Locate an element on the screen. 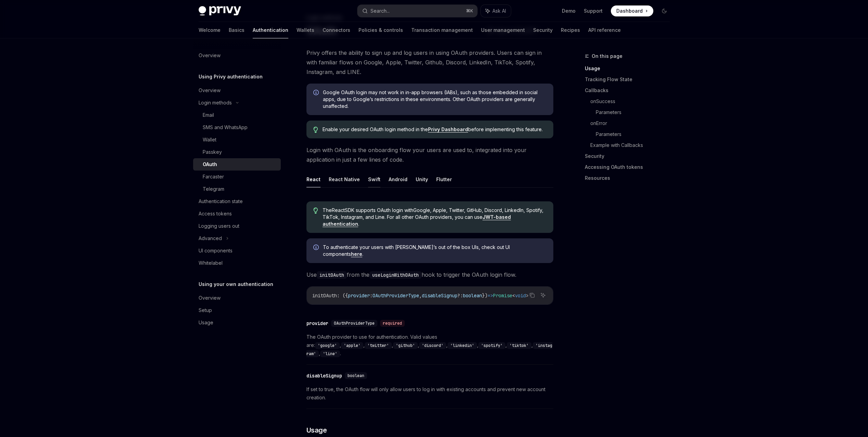 The height and width of the screenshot is (437, 868). a: Authentication is located at coordinates (271, 30).